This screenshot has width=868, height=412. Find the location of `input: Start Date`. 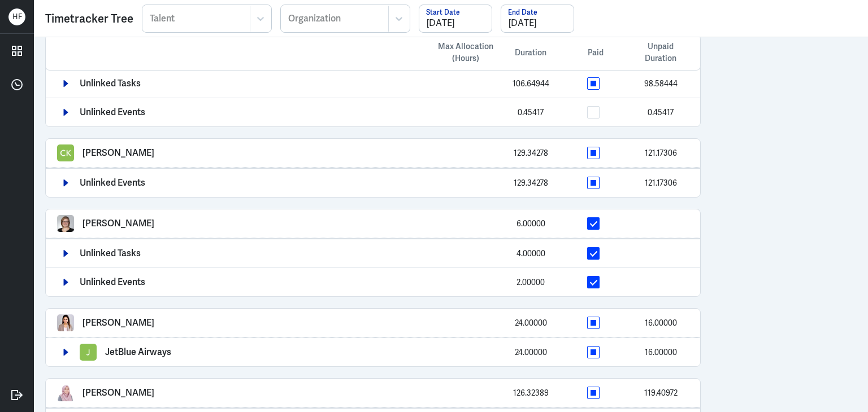

input: Start Date is located at coordinates (456, 18).